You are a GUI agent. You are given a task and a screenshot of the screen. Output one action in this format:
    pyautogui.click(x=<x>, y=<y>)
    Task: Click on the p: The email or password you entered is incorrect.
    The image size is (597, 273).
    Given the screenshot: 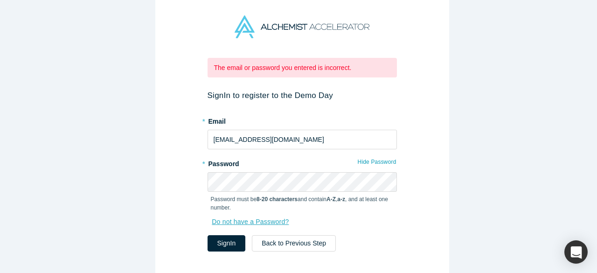 What is the action you would take?
    pyautogui.click(x=302, y=68)
    